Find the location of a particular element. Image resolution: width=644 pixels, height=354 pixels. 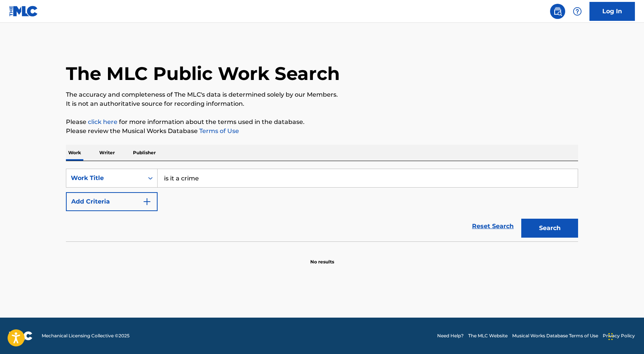

a: click here is located at coordinates (103, 122).